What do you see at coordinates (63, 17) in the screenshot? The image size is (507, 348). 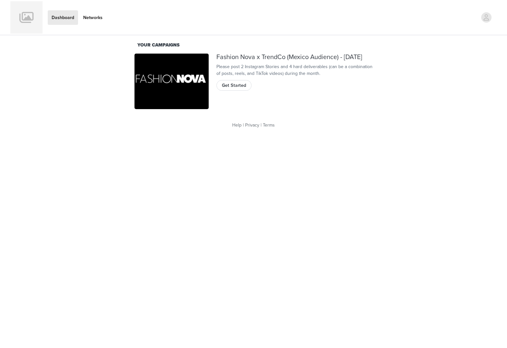 I see `a: Dashboard` at bounding box center [63, 17].